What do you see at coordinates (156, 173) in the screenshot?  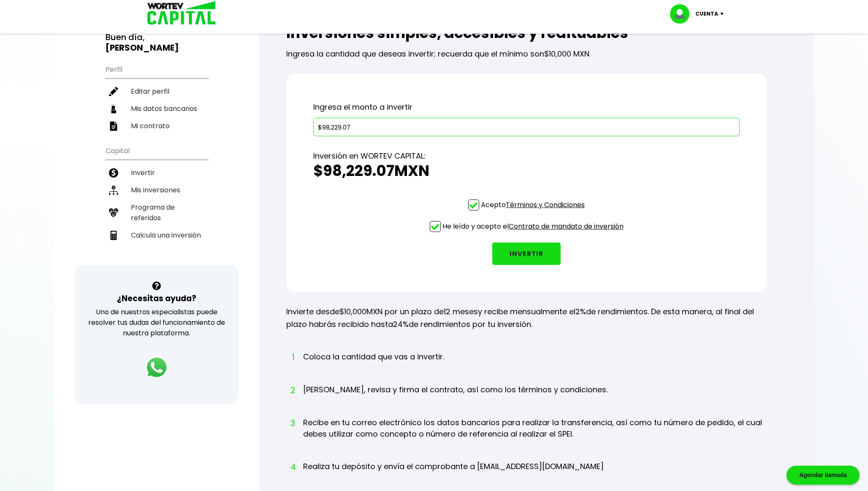 I see `a: Invertir` at bounding box center [156, 173].